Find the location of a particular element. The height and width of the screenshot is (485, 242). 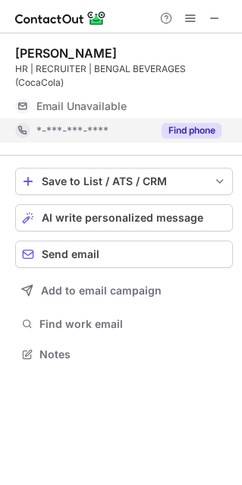

button: Send email is located at coordinates (124, 254).